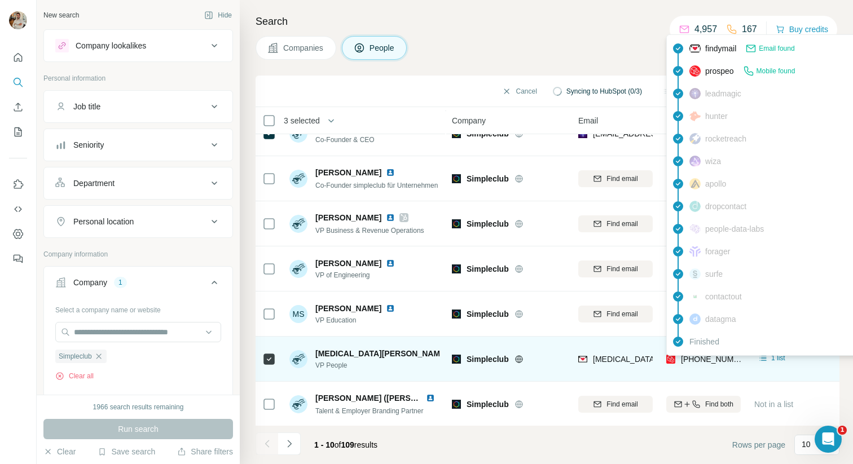 The image size is (853, 464). What do you see at coordinates (695, 207) in the screenshot?
I see `img: provider dropcontact logo` at bounding box center [695, 207].